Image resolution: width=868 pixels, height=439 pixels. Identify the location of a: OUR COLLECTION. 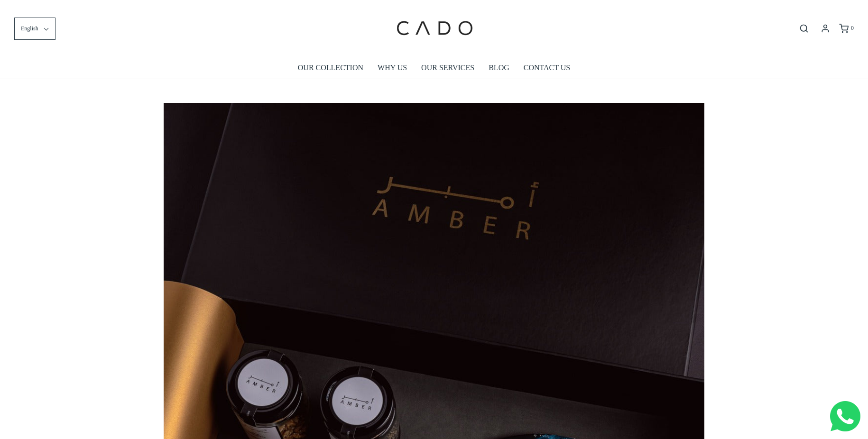
(330, 68).